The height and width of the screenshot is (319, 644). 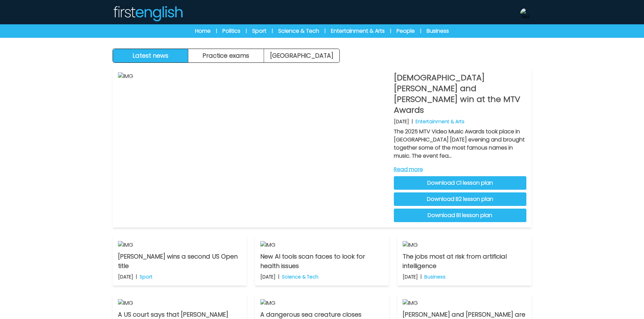 I want to click on p: New AI tools scan faces to look for health issues, so click(x=322, y=261).